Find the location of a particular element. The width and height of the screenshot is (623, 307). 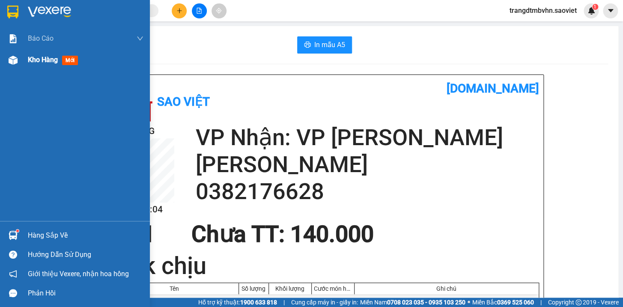

span: Kho hàng is located at coordinates (43, 60).